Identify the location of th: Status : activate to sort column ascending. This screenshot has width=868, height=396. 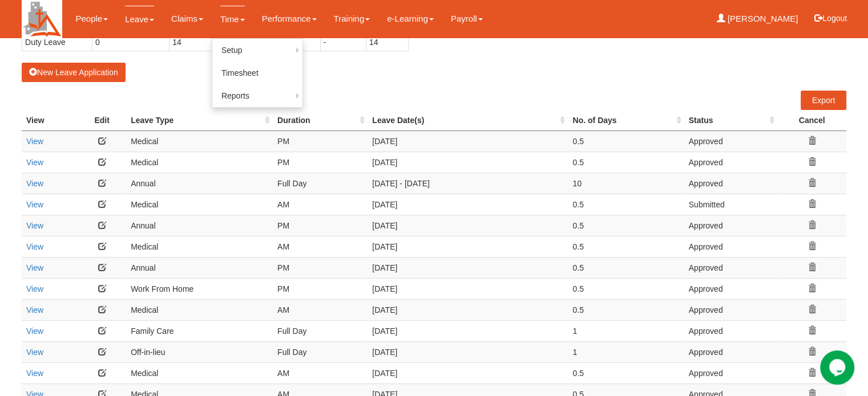
(731, 120).